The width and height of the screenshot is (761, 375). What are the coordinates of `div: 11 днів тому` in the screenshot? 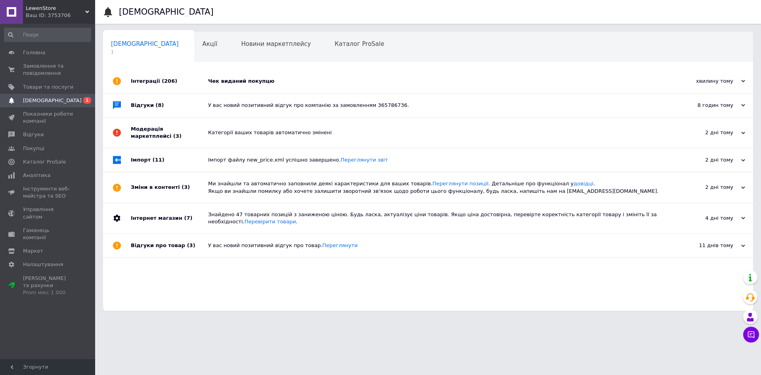 It's located at (705, 246).